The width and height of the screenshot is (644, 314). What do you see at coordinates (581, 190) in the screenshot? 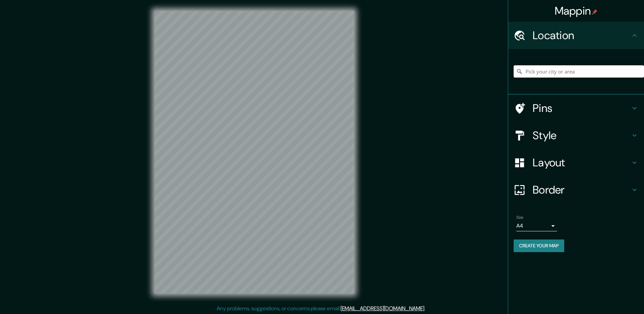
I see `h4: Border` at bounding box center [581, 190].